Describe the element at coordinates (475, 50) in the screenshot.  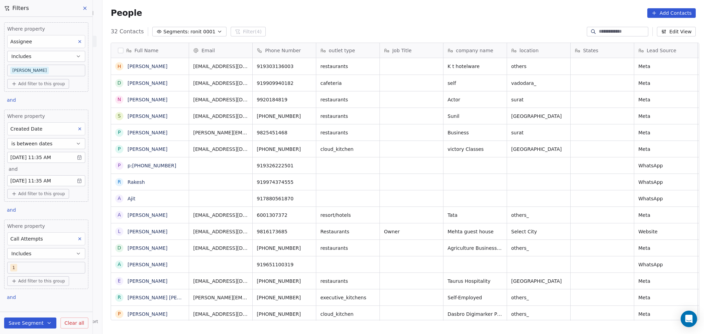
I see `div: company name` at that location.